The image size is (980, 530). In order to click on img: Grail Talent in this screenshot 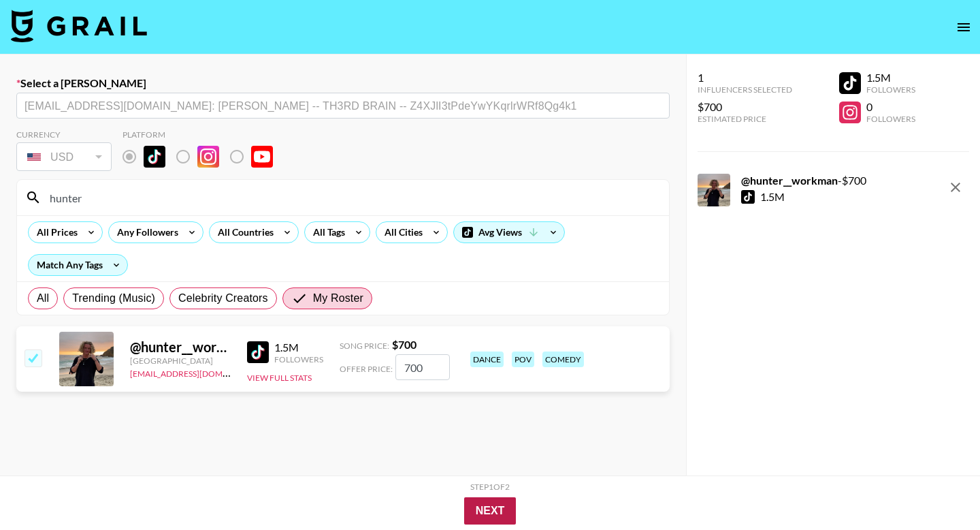, I will do `click(79, 26)`.